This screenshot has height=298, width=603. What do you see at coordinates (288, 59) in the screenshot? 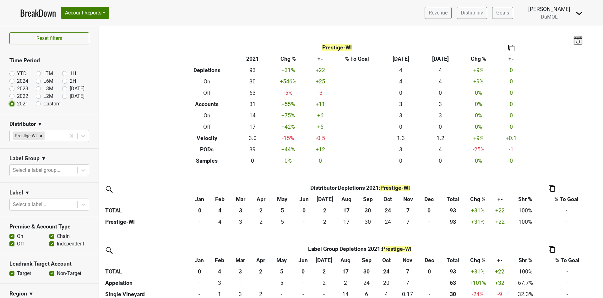
I see `th: Chg %` at bounding box center [288, 59].